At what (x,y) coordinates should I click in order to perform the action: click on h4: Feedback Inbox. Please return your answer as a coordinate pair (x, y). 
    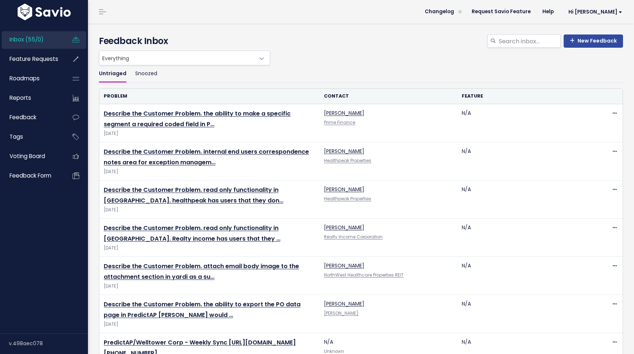
    Looking at the image, I should click on (361, 41).